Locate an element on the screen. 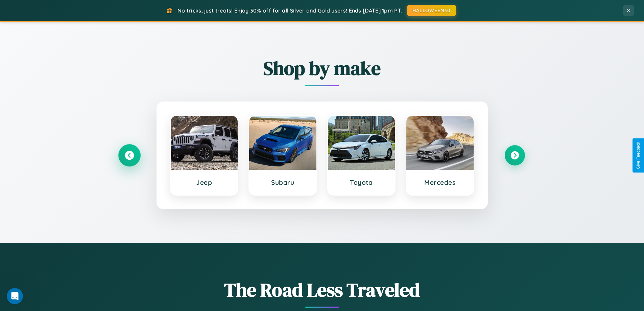  h3: Mercedes is located at coordinates (440, 183).